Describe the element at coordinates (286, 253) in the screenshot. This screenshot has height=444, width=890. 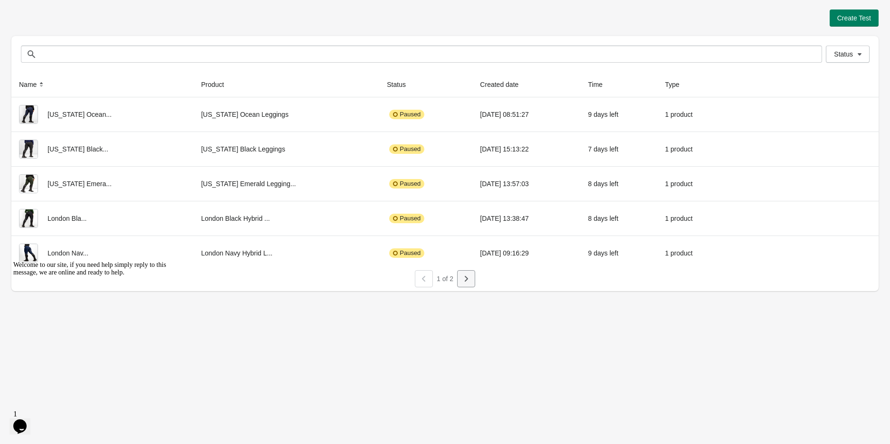
I see `div: London Navy Hybrid L...` at that location.